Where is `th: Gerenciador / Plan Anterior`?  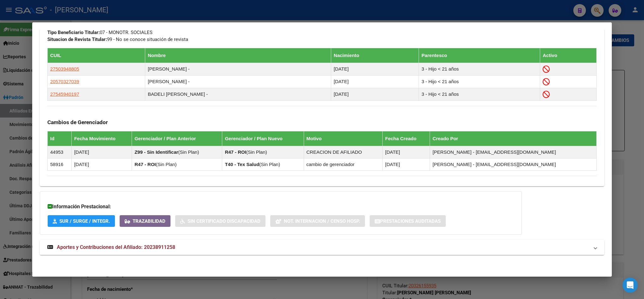 th: Gerenciador / Plan Anterior is located at coordinates (177, 139).